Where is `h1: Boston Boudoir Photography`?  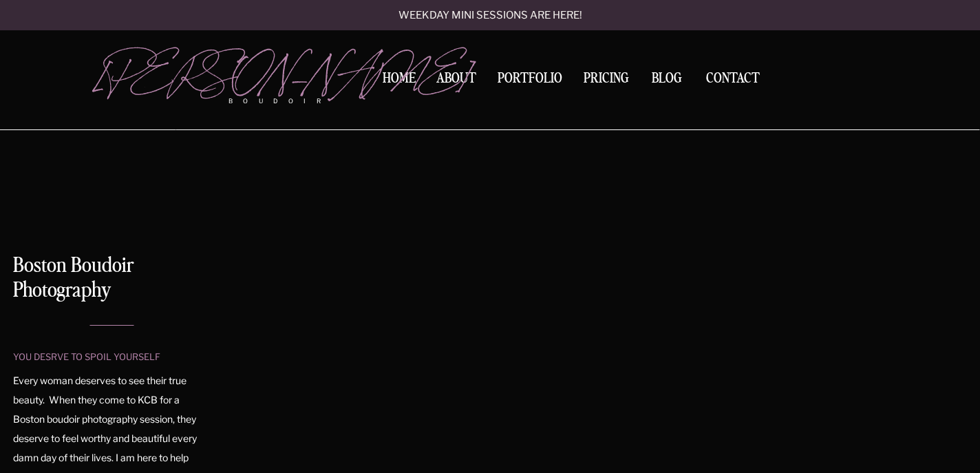 h1: Boston Boudoir Photography is located at coordinates (105, 280).